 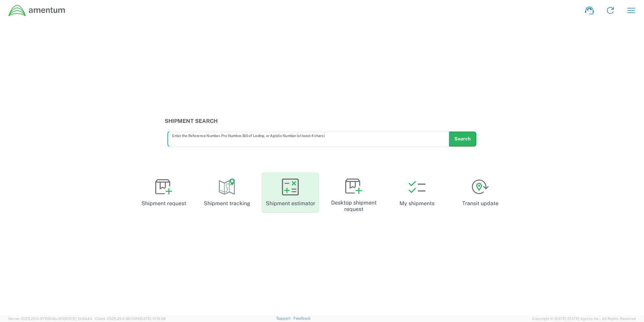 I want to click on a: My shipments, so click(x=417, y=192).